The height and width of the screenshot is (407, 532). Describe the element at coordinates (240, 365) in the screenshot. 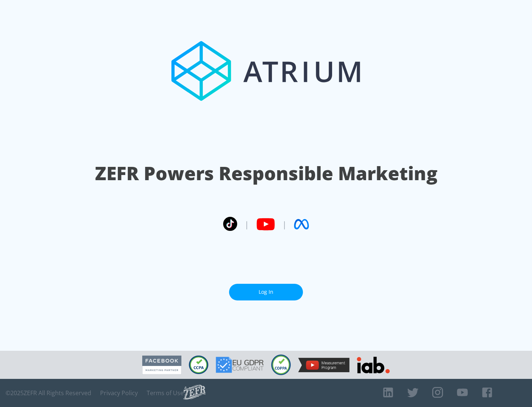

I see `img: GDPR Compliant` at that location.